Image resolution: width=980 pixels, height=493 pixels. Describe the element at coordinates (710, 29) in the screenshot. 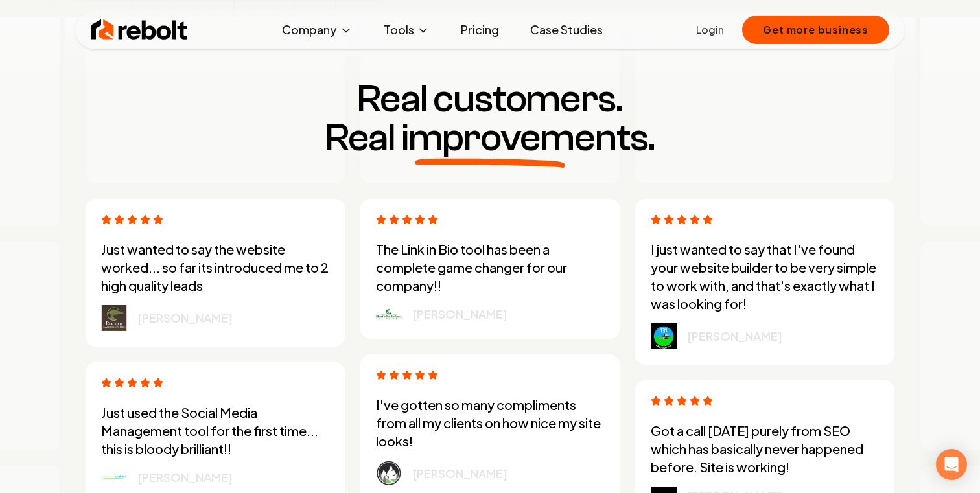

I see `a: Login` at that location.